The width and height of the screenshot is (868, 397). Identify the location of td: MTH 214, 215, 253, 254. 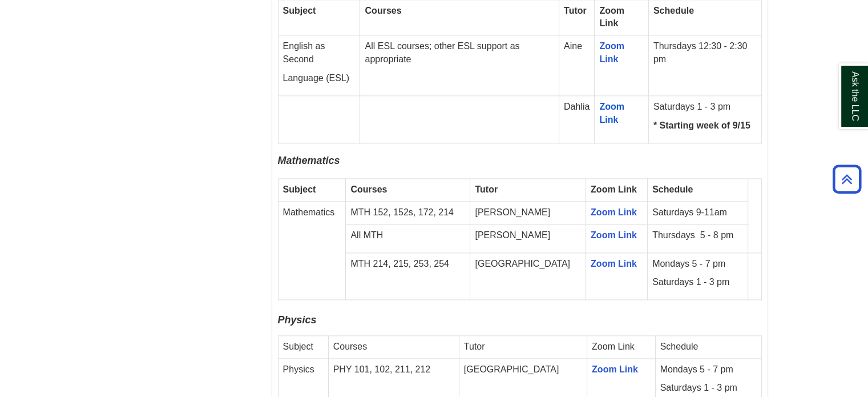
(408, 276).